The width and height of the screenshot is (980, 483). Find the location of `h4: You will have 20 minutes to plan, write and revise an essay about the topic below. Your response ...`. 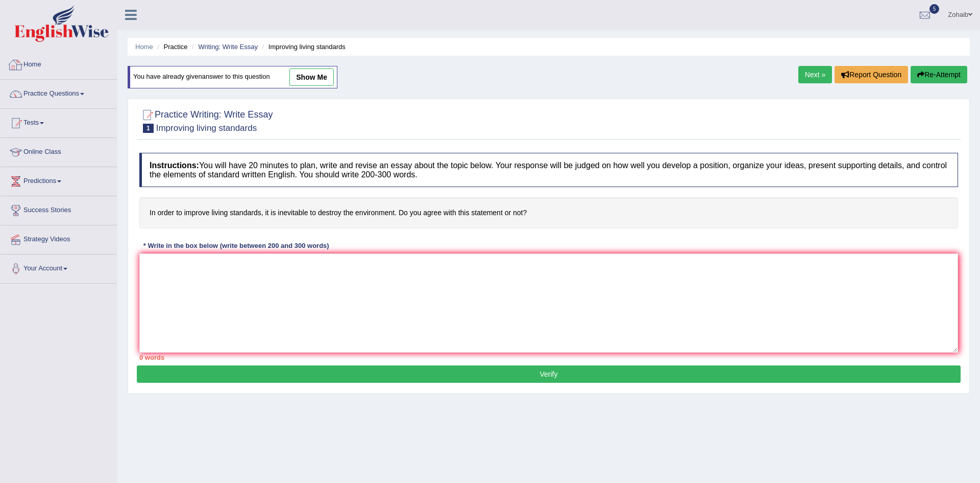

h4: You will have 20 minutes to plan, write and revise an essay about the topic below. Your response ... is located at coordinates (549, 169).